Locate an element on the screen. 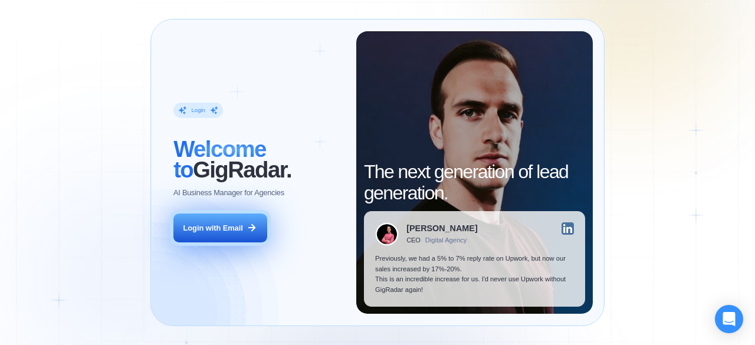  h2: The next generation of lead generation. is located at coordinates (474, 182).